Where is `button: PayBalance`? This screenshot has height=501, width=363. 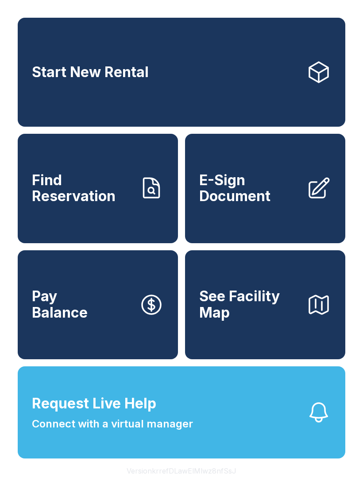
button: PayBalance is located at coordinates (98, 304).